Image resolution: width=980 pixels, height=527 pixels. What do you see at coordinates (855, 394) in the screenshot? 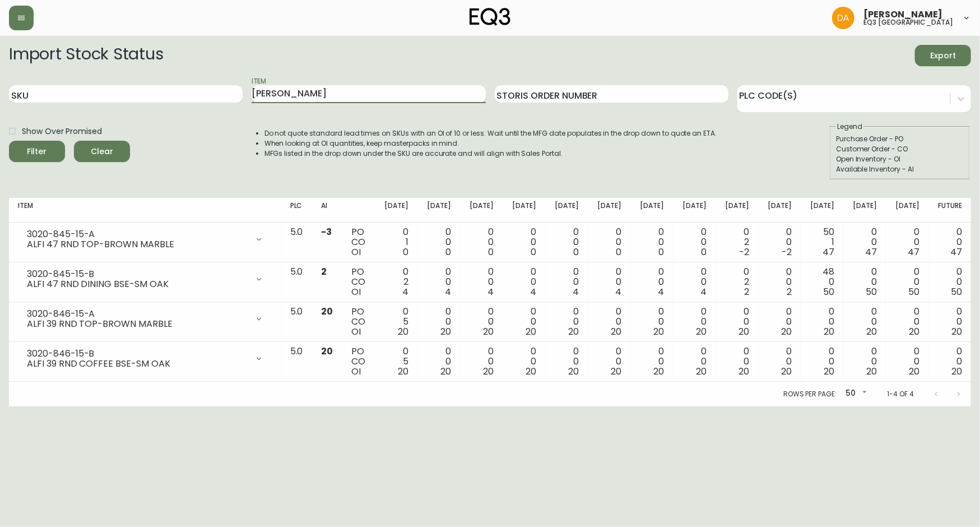
I see `div: 50` at bounding box center [855, 394].